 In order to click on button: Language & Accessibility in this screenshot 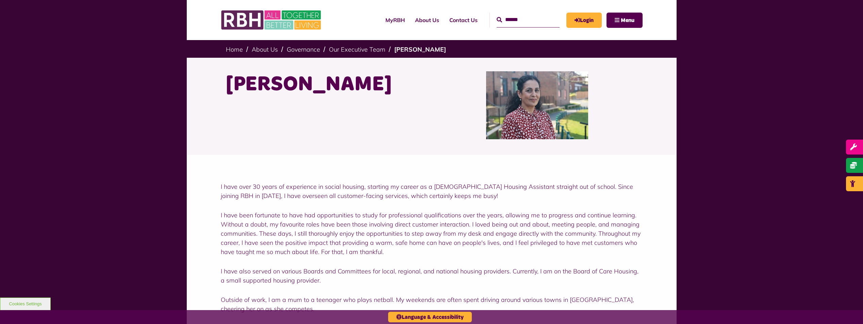, I will do `click(430, 317)`.